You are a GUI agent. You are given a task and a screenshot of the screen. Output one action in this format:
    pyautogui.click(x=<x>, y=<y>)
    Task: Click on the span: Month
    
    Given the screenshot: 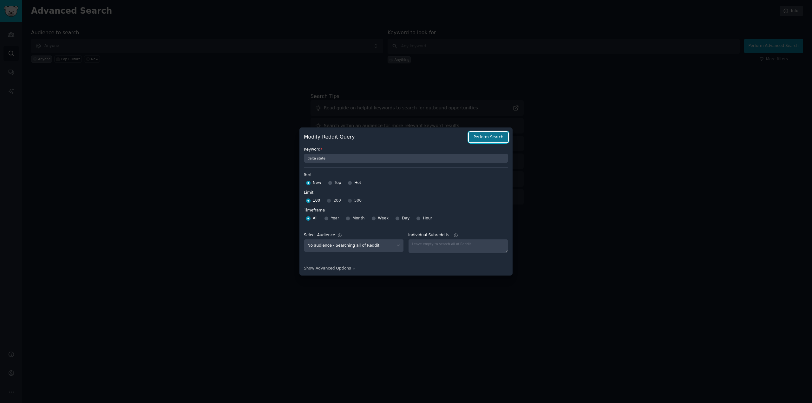 What is the action you would take?
    pyautogui.click(x=358, y=218)
    